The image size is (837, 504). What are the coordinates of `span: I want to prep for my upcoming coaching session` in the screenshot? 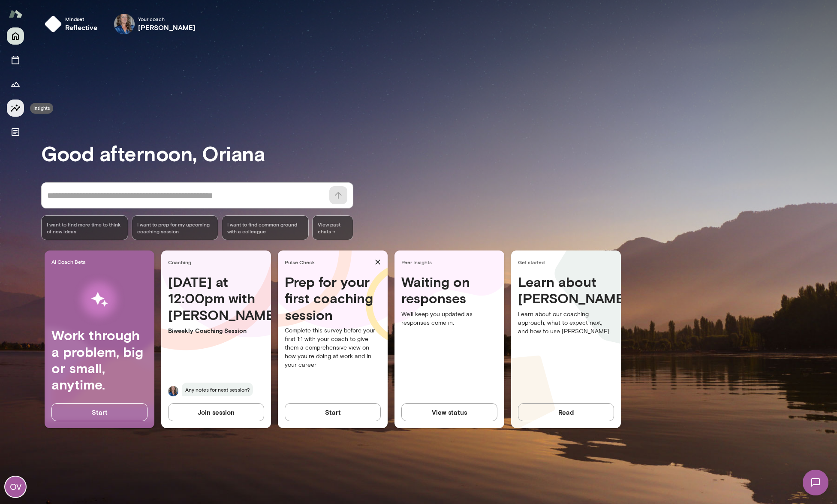 It's located at (175, 228).